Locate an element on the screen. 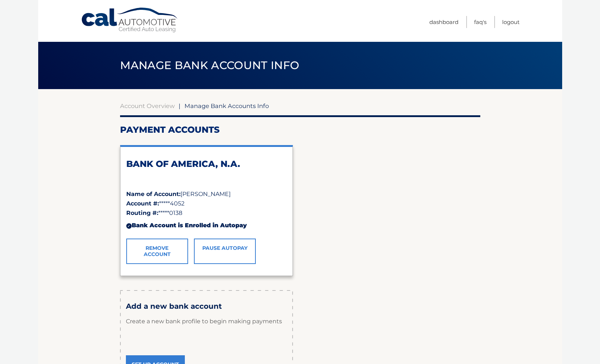 The width and height of the screenshot is (600, 364). strong: Routing #: is located at coordinates (142, 213).